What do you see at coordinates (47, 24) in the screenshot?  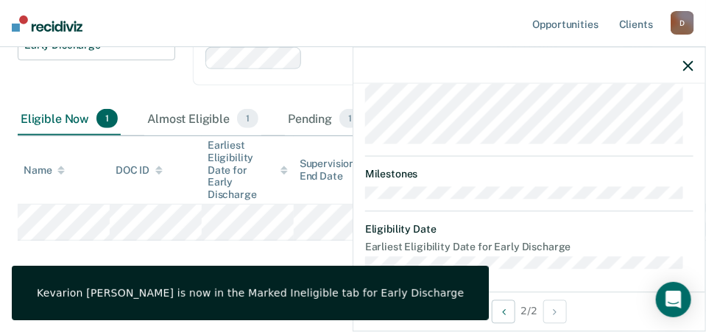 I see `img: Recidiviz` at bounding box center [47, 24].